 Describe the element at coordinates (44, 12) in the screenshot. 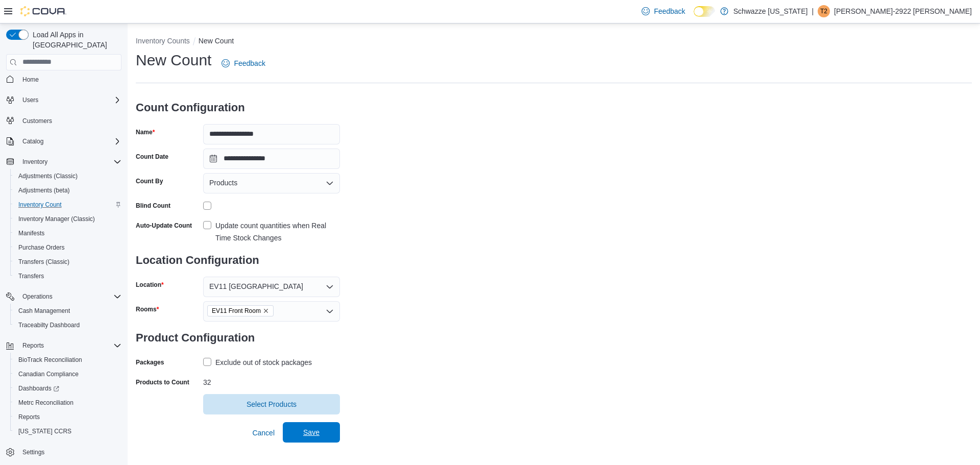

I see `img: Cova` at that location.